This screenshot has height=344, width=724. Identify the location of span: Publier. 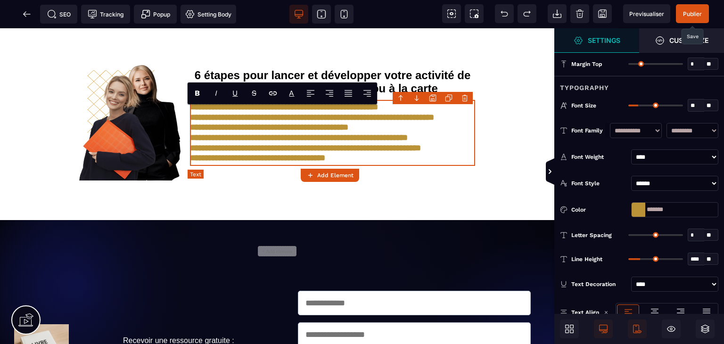
(692, 14).